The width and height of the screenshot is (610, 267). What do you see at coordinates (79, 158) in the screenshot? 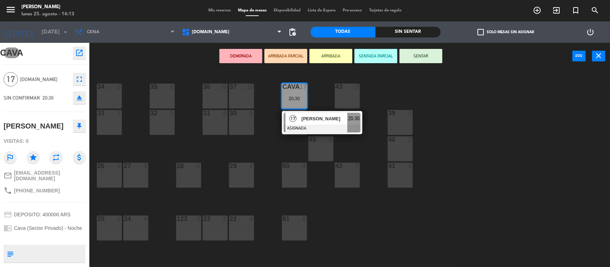
I see `i: attach_money` at bounding box center [79, 158].